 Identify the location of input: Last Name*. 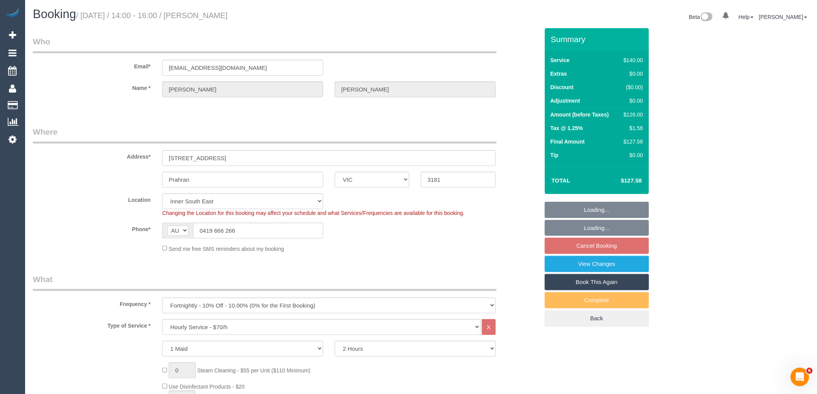
(415, 89).